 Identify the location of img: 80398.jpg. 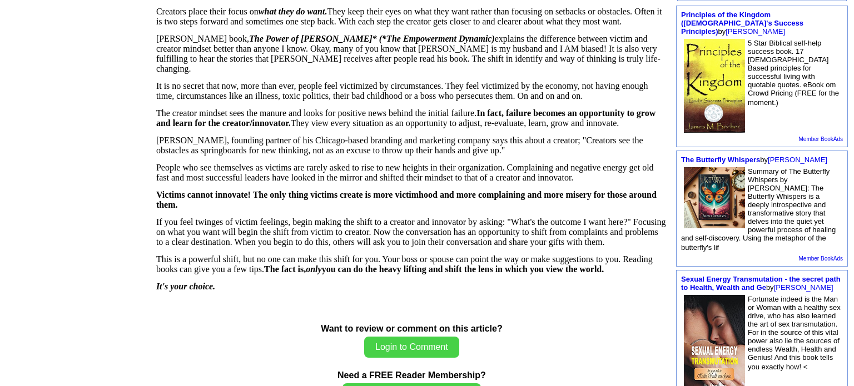
(714, 198).